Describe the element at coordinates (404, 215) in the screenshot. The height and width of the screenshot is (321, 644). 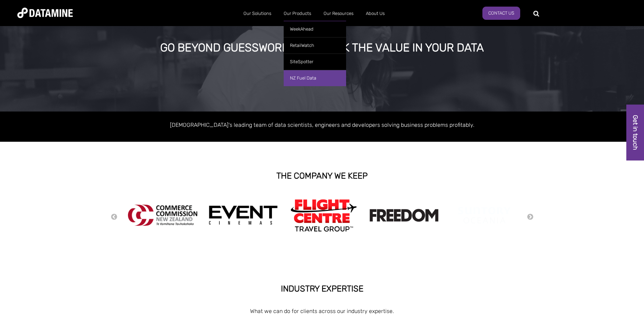
I see `img: Freedom logo` at that location.